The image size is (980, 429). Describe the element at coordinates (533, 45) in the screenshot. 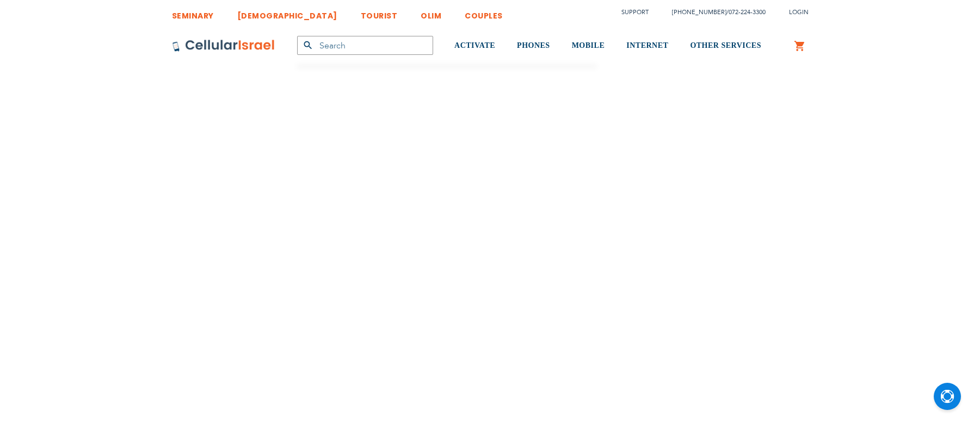

I see `span: PHONES` at that location.